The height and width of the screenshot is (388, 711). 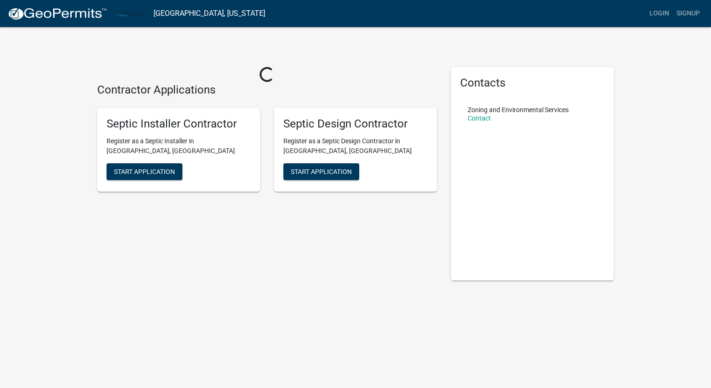 I want to click on h4: Contractor Applications, so click(x=267, y=90).